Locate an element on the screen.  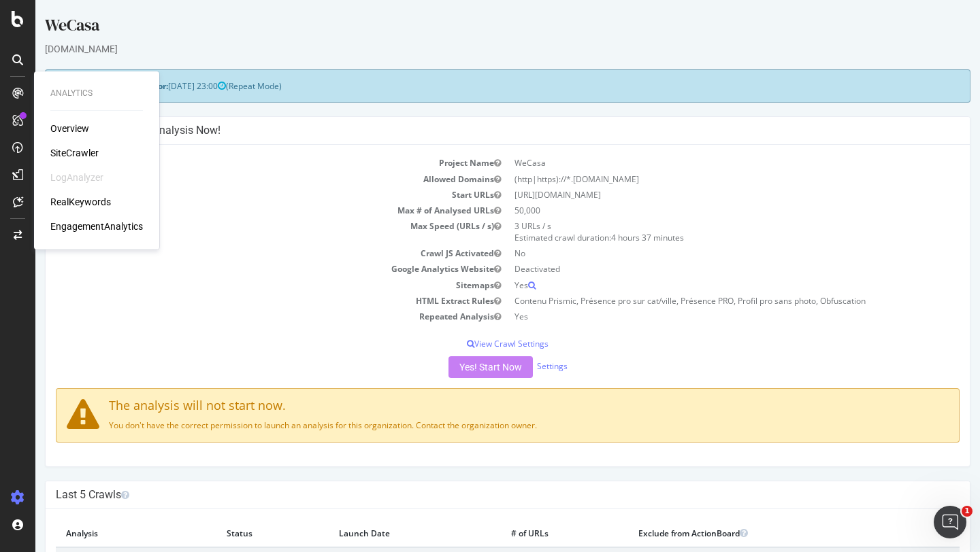
td: Project Name is located at coordinates (246, 163).